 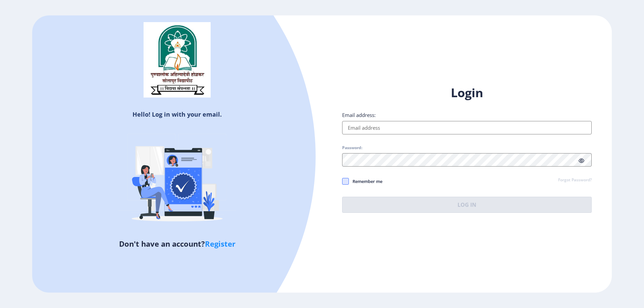 I want to click on button: Log In, so click(x=467, y=205).